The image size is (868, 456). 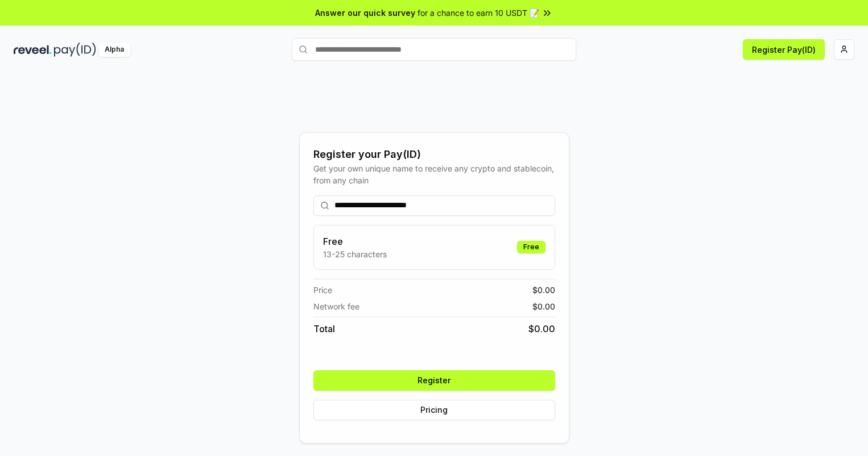 I want to click on span: Total, so click(x=324, y=329).